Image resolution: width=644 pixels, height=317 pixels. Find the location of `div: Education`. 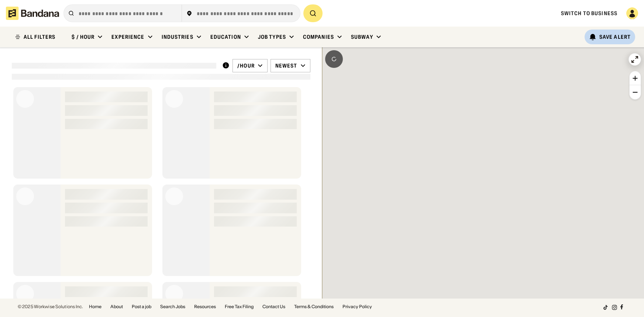

div: Education is located at coordinates (226, 37).